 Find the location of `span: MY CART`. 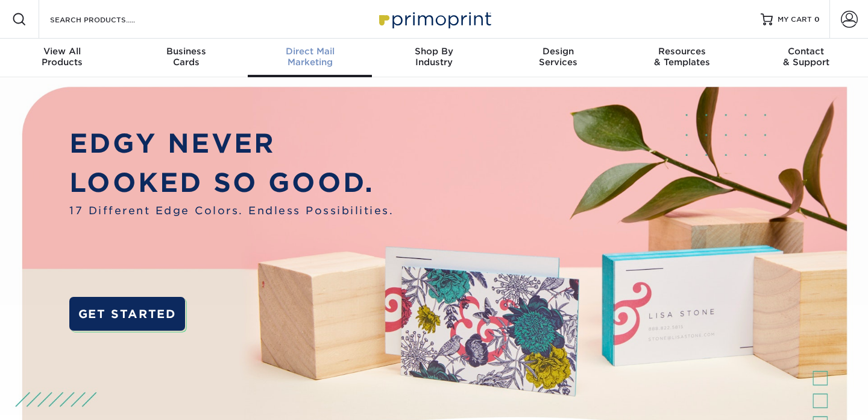

span: MY CART is located at coordinates (794, 19).